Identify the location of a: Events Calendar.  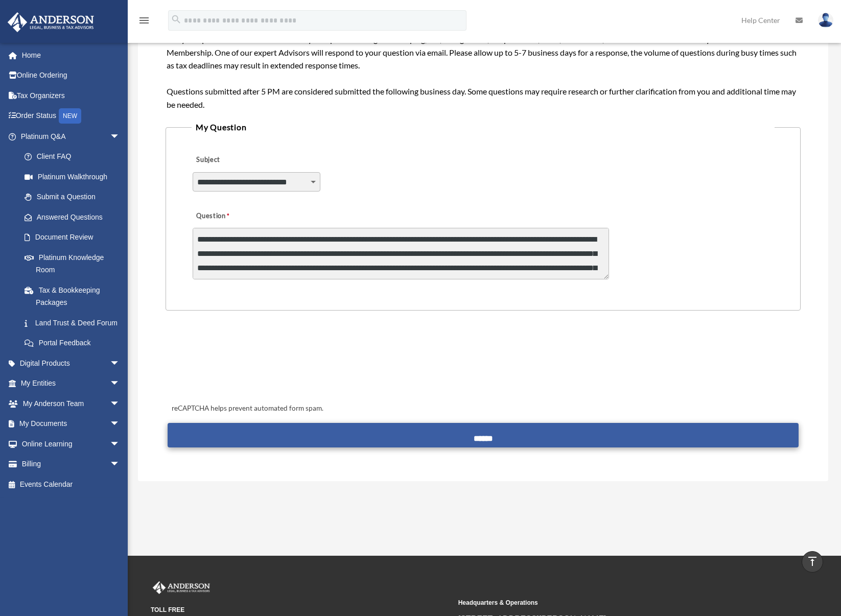
(71, 484).